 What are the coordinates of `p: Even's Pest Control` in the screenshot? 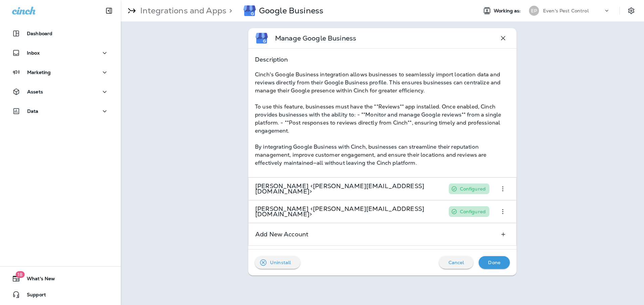 It's located at (566, 11).